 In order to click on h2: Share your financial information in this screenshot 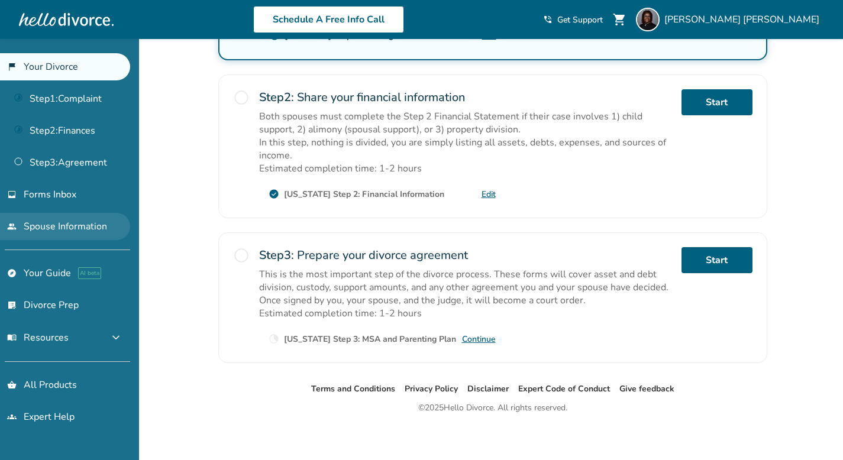, I will do `click(465, 97)`.